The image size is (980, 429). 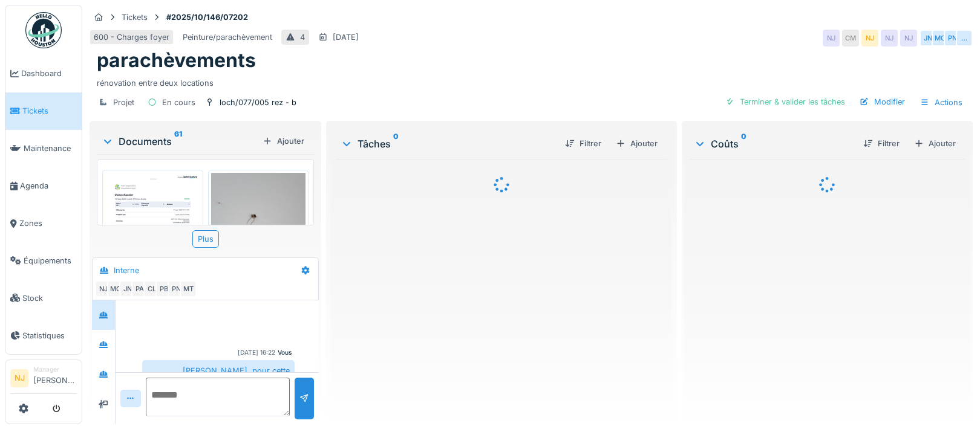 What do you see at coordinates (448, 144) in the screenshot?
I see `div: Tâches` at bounding box center [448, 144].